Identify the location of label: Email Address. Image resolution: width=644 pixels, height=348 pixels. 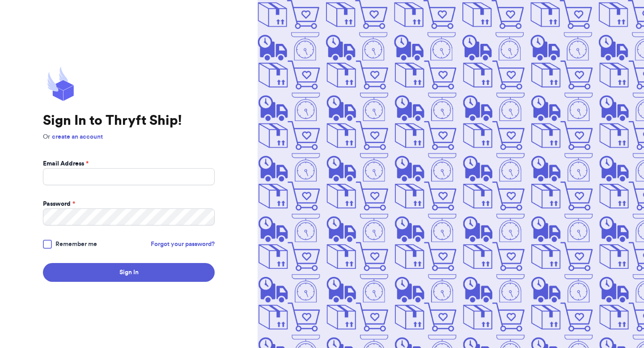
(66, 164).